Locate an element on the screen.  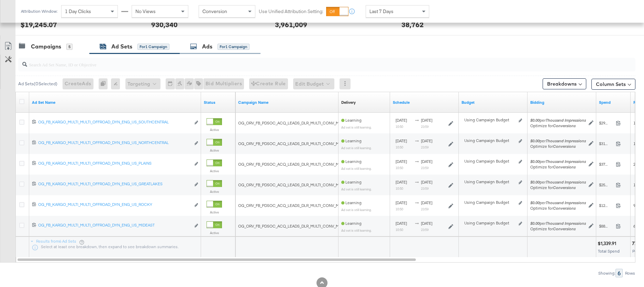
div: OG_FB_KARGO_MULTI_MULTI_OFFROAD_DYN_ENG_US_PLAINS is located at coordinates (114, 163).